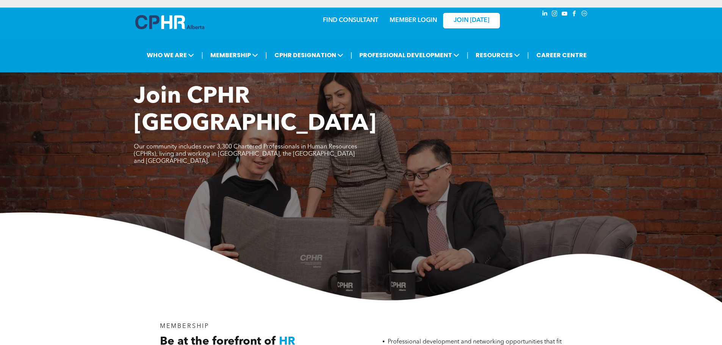 Image resolution: width=722 pixels, height=345 pixels. I want to click on a: Social network, so click(585, 14).